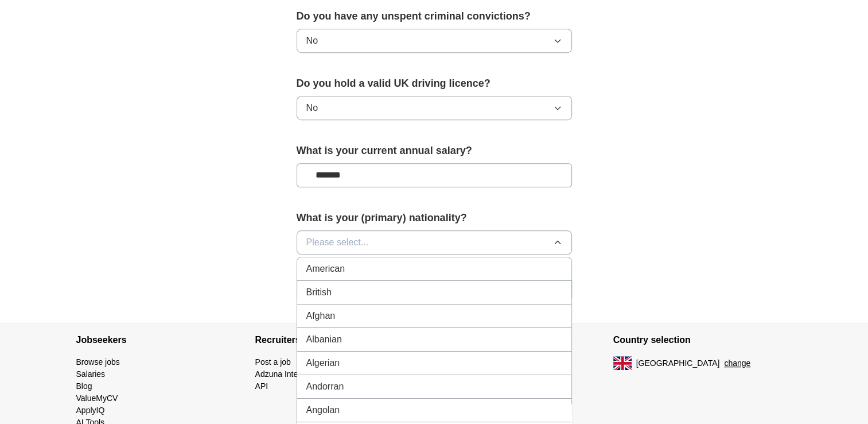  I want to click on a: API, so click(262, 386).